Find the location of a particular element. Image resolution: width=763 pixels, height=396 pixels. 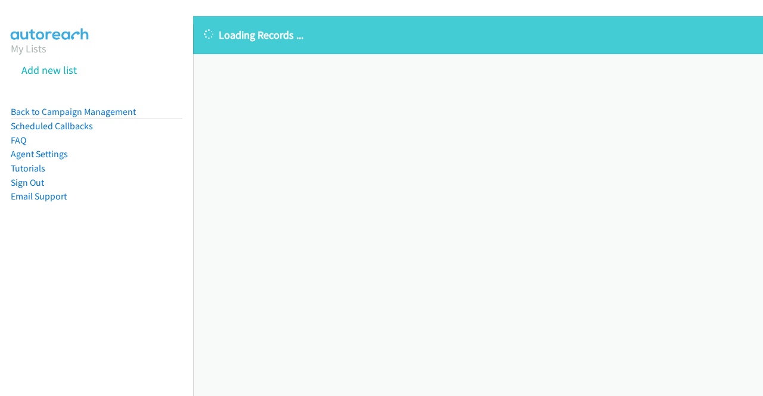

a: Tutorials is located at coordinates (28, 168).